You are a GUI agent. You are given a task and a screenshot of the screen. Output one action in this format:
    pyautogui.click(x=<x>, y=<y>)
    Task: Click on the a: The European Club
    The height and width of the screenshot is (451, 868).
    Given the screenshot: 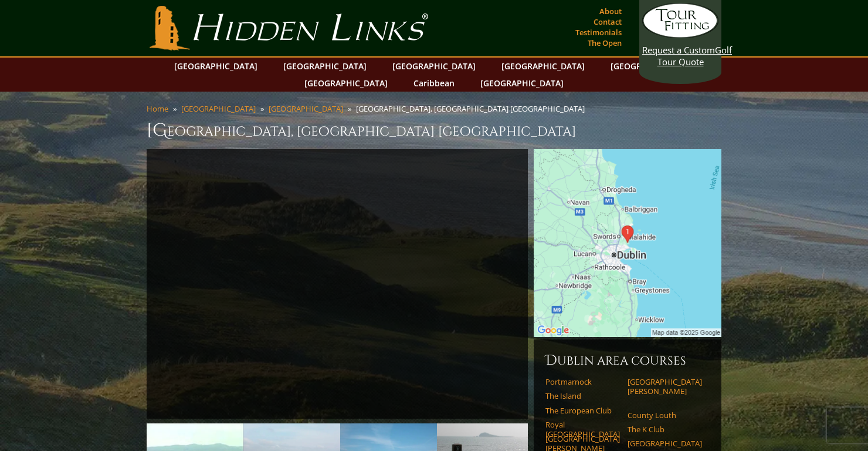 What is the action you would take?
    pyautogui.click(x=583, y=411)
    